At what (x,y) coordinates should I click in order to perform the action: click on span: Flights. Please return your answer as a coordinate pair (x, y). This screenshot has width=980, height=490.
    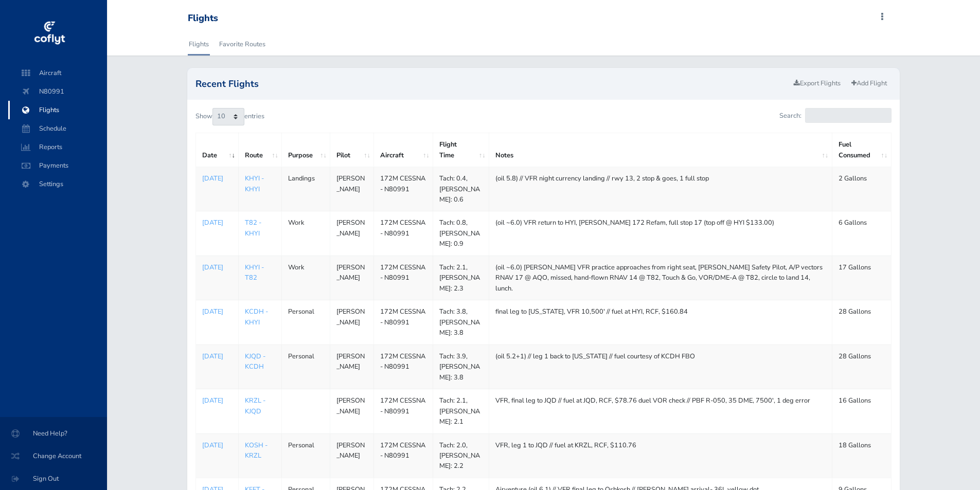
    Looking at the image, I should click on (57, 110).